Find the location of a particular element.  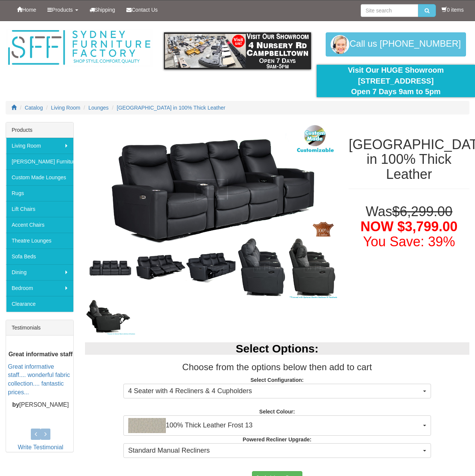

span: NOW $3,799.00 is located at coordinates (410, 226).